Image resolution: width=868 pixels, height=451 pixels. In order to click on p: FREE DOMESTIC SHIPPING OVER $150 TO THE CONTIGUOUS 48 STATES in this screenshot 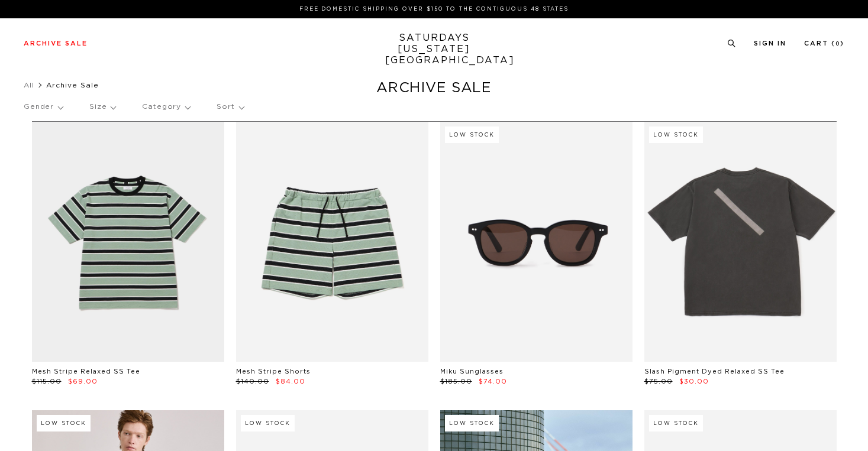, I will do `click(434, 9)`.